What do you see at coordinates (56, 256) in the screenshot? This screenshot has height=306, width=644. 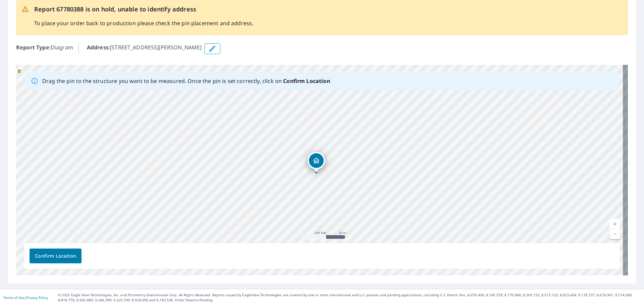 I see `button: Confirm Location` at bounding box center [56, 256].